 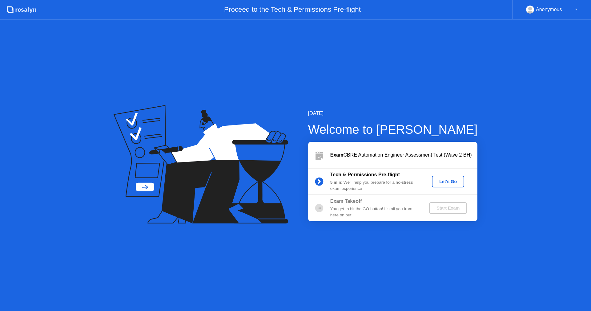 I want to click on b: 5 min, so click(x=336, y=182).